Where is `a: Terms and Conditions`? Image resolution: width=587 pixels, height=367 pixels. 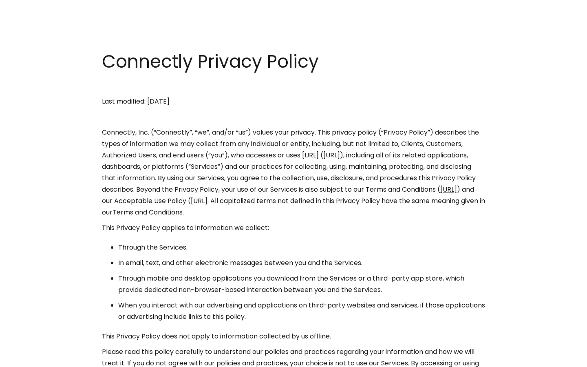 a: Terms and Conditions is located at coordinates (148, 212).